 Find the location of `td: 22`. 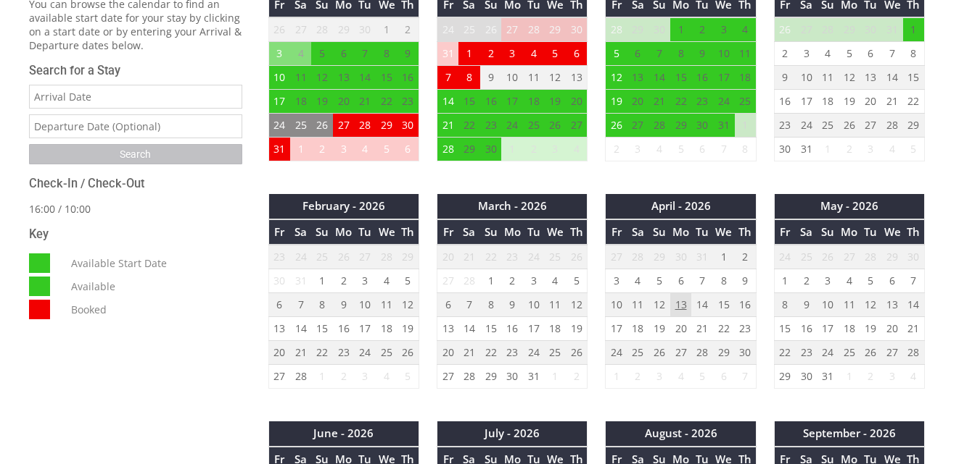

td: 22 is located at coordinates (914, 101).